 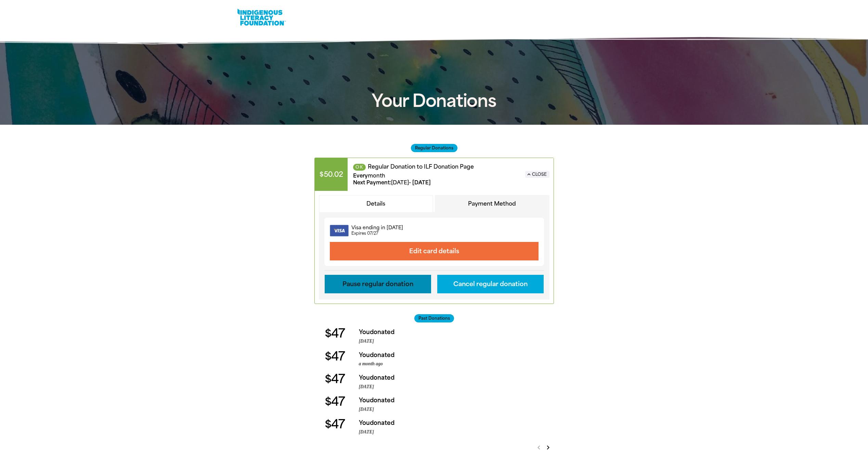 What do you see at coordinates (490, 284) in the screenshot?
I see `button: Cancel regular donation` at bounding box center [490, 284].